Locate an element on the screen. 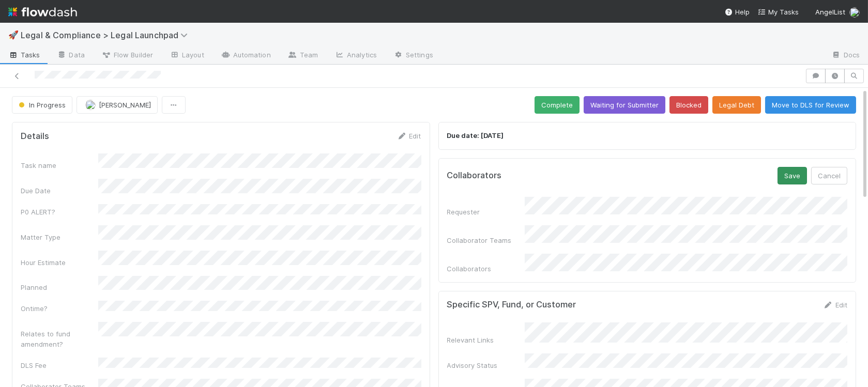 This screenshot has height=387, width=868. div: Help is located at coordinates (737, 12).